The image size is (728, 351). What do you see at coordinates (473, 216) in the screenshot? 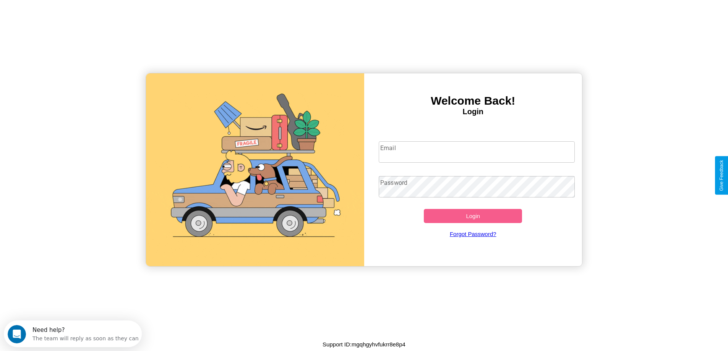
I see `button: Login` at bounding box center [473, 216].